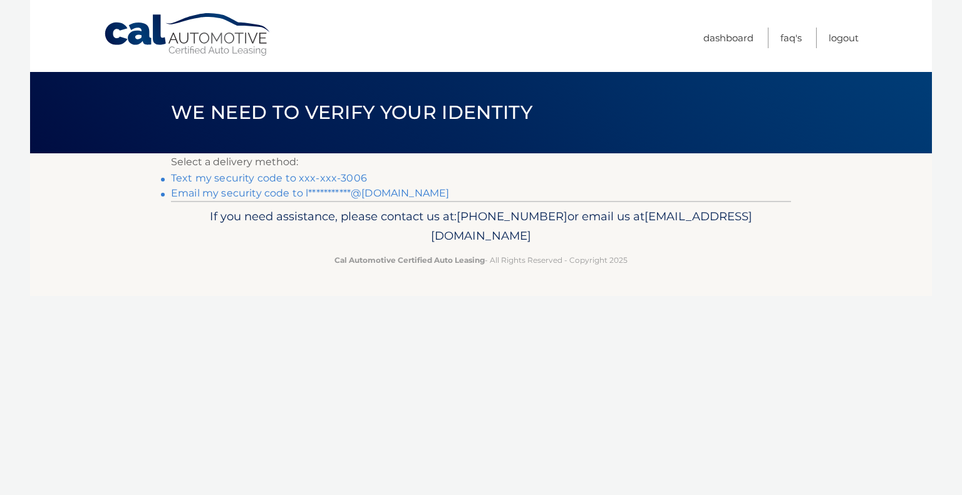 The image size is (962, 495). I want to click on a: Dashboard, so click(728, 38).